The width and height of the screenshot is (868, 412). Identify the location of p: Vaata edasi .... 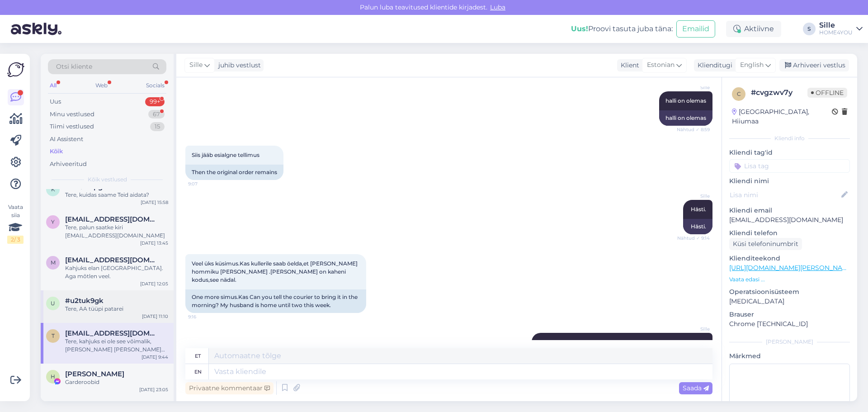
(789, 279).